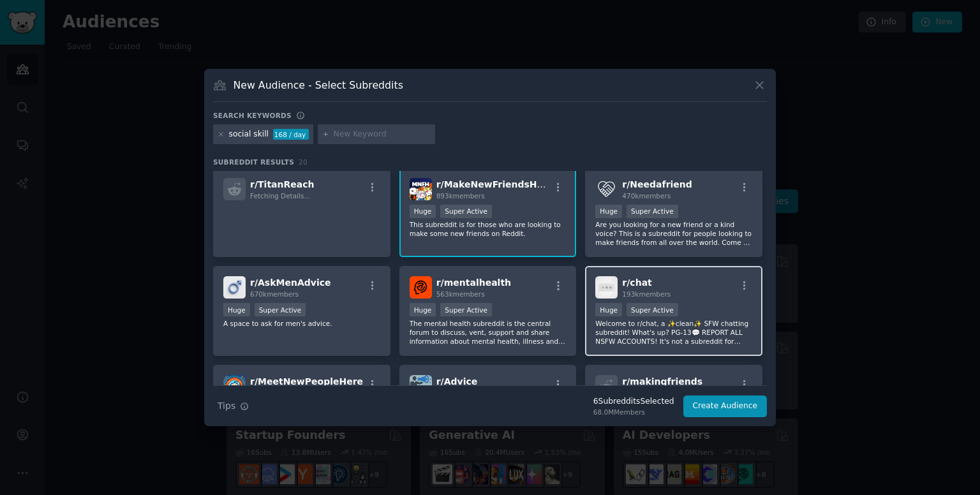 The width and height of the screenshot is (980, 495). What do you see at coordinates (674, 234) in the screenshot?
I see `p: Are you looking for a new friend or a kind voice? This is a subreddit for people looking to make ...` at bounding box center [674, 234].